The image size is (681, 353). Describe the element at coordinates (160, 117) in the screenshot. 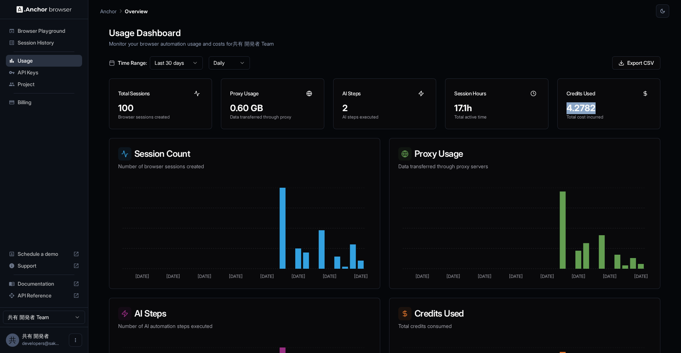

I see `p: Browser sessions created` at that location.